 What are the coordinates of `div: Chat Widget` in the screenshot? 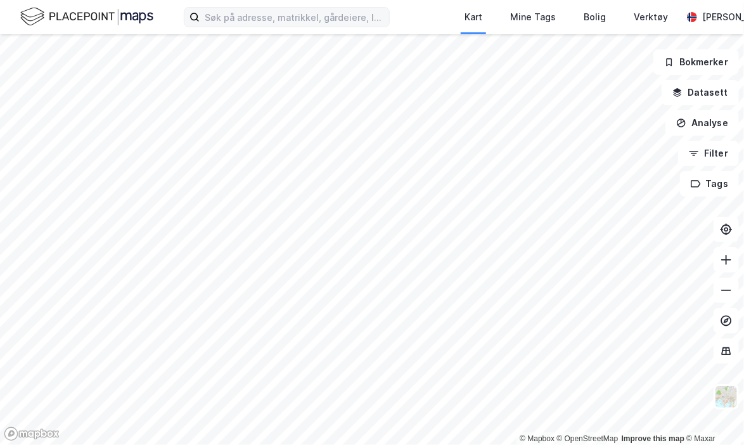 It's located at (713, 415).